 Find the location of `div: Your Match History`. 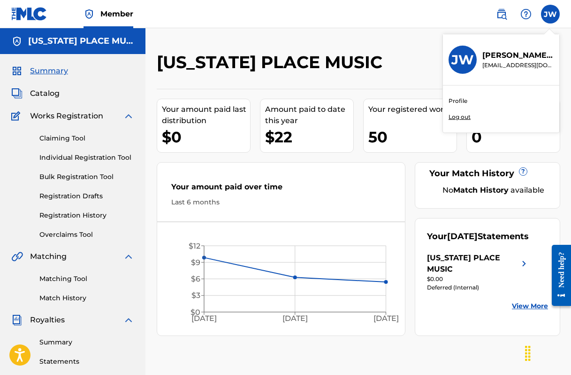

div: Your Match History is located at coordinates (488, 173).